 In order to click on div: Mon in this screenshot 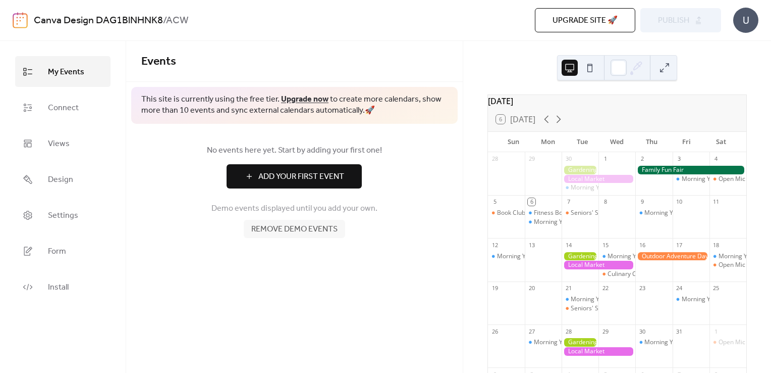, I will do `click(548, 142)`.